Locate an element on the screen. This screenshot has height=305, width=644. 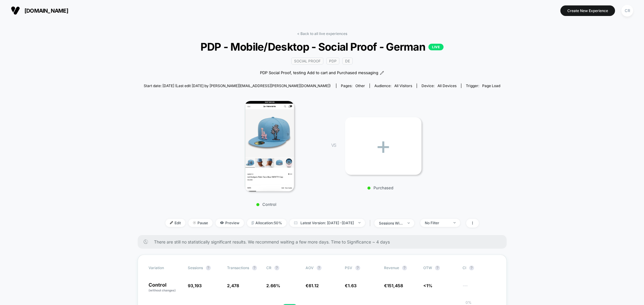
p: LIVE is located at coordinates (436, 47).